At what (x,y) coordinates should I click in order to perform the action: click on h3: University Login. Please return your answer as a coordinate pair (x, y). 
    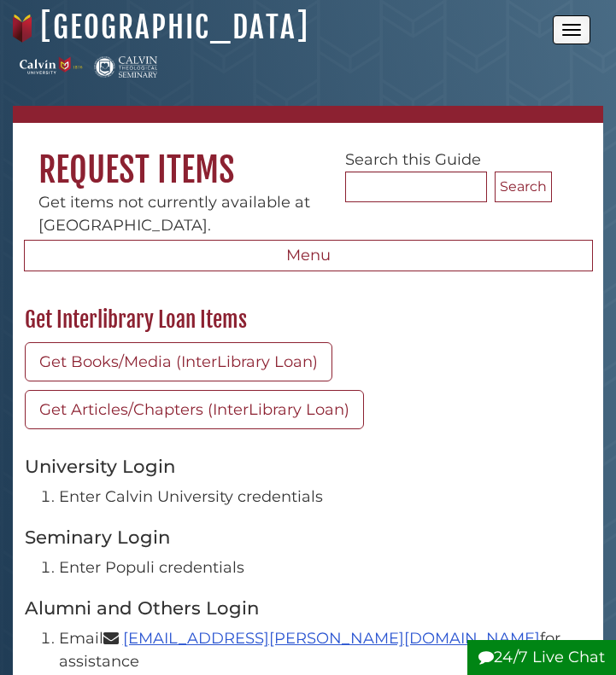
    Looking at the image, I should click on (308, 466).